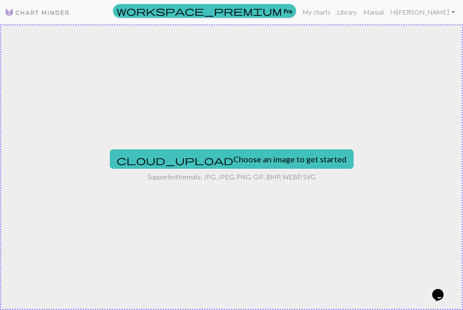  I want to click on span: cloud_upload, so click(175, 160).